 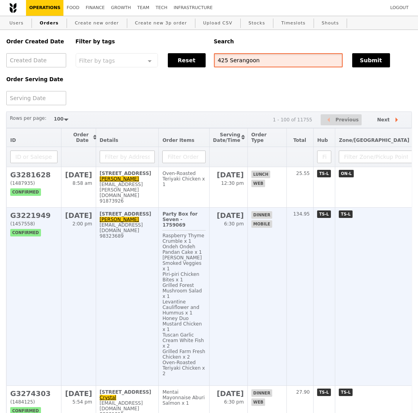 What do you see at coordinates (376, 157) in the screenshot?
I see `input: Filter Zone/Pickup Point` at bounding box center [376, 157].